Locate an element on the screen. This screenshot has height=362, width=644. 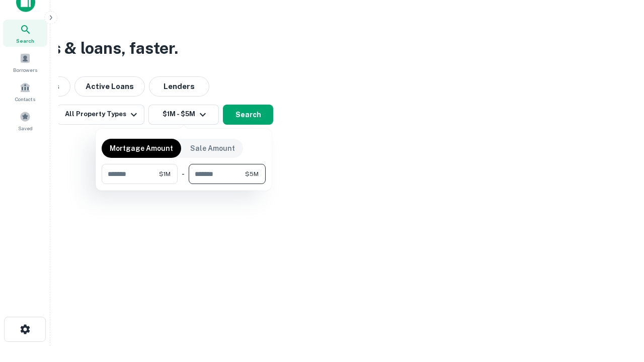
p: Sale Amount is located at coordinates (212, 148).